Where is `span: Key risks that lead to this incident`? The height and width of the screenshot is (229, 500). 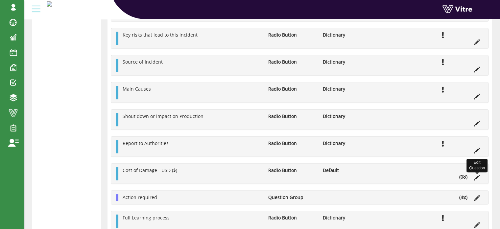
span: Key risks that lead to this incident is located at coordinates (160, 35).